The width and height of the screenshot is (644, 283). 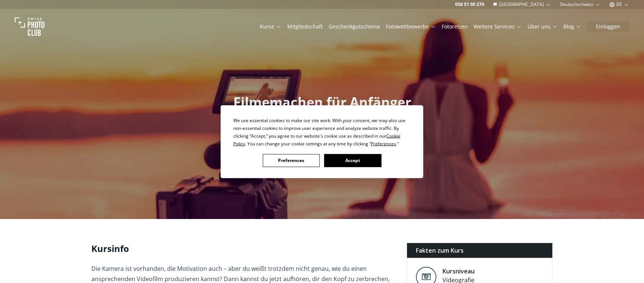 I want to click on div: Cookie Consent Prompt, so click(x=322, y=142).